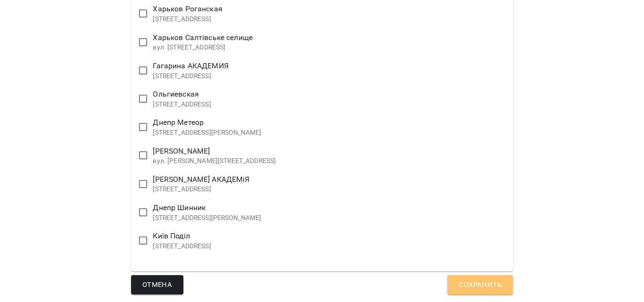 The height and width of the screenshot is (302, 644). What do you see at coordinates (158, 285) in the screenshot?
I see `span: Отмена` at bounding box center [158, 285].